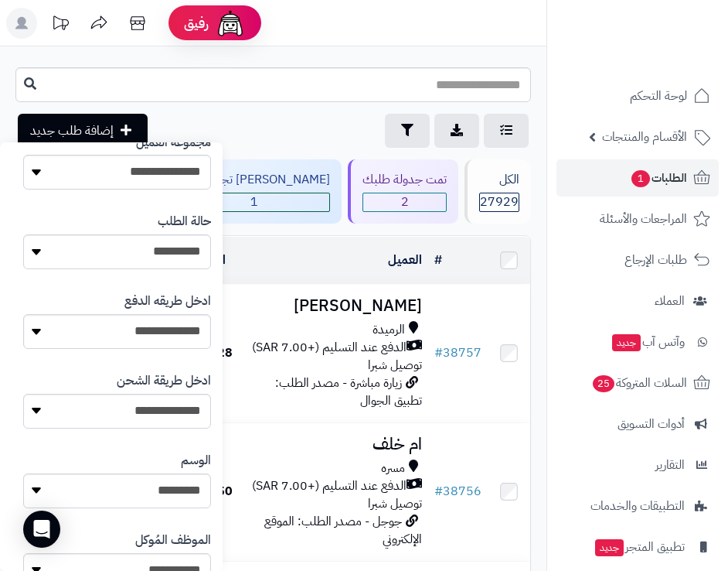 This screenshot has height=571, width=728. I want to click on span: تطبيق المتجر, so click(639, 546).